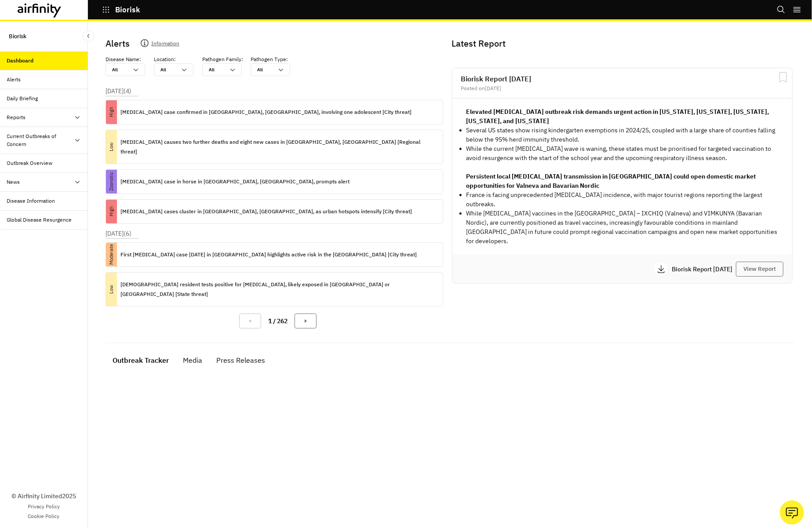 The width and height of the screenshot is (812, 529). I want to click on div: Outbreak Tracker, so click(141, 360).